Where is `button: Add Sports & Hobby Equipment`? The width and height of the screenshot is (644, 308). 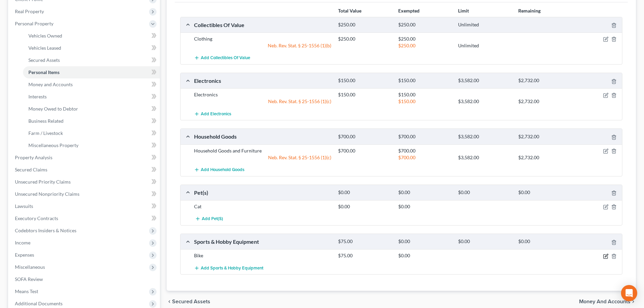
button: Add Sports & Hobby Equipment is located at coordinates (229, 268).